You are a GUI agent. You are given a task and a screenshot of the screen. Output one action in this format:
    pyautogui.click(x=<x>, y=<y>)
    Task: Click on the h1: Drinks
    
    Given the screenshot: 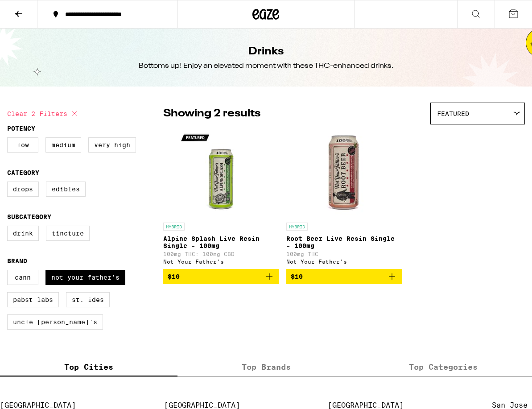 What is the action you would take?
    pyautogui.click(x=266, y=52)
    